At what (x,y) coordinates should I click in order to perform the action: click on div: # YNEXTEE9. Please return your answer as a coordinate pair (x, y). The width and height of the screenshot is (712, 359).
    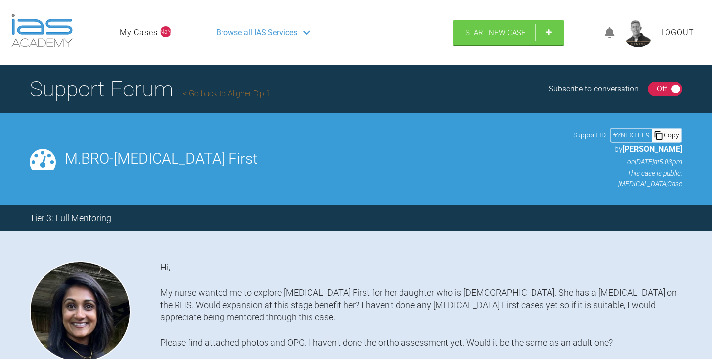
    Looking at the image, I should click on (631, 135).